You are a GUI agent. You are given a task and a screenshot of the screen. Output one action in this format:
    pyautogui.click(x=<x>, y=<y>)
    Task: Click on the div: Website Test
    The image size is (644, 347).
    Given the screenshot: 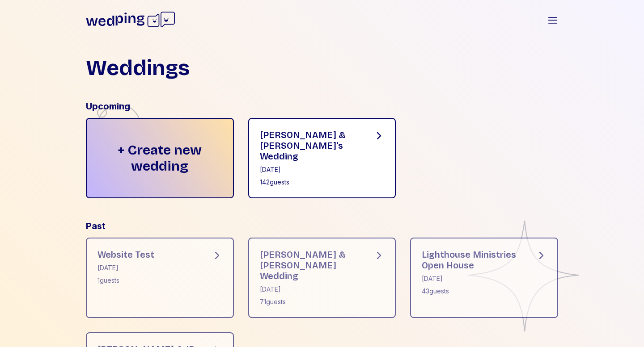 What is the action you would take?
    pyautogui.click(x=126, y=254)
    